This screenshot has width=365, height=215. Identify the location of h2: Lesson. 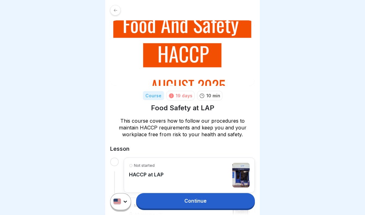
(182, 149).